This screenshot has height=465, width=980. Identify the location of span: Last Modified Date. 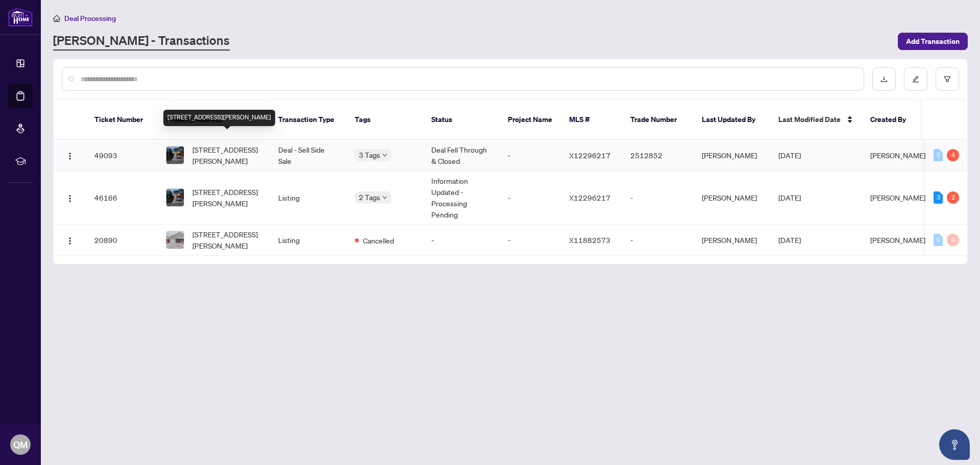
(809, 120).